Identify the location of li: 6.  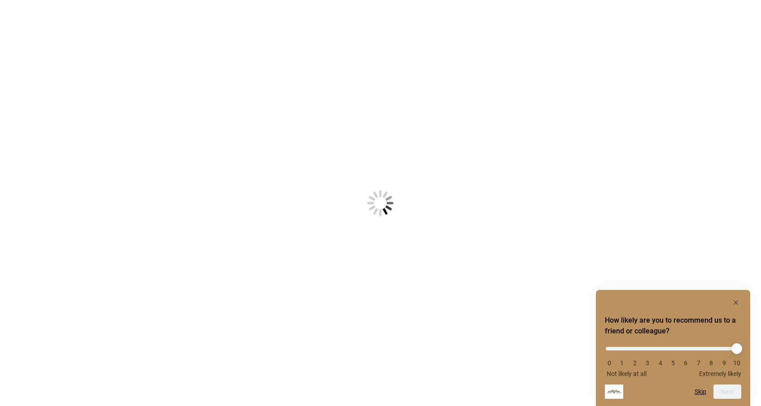
(685, 363).